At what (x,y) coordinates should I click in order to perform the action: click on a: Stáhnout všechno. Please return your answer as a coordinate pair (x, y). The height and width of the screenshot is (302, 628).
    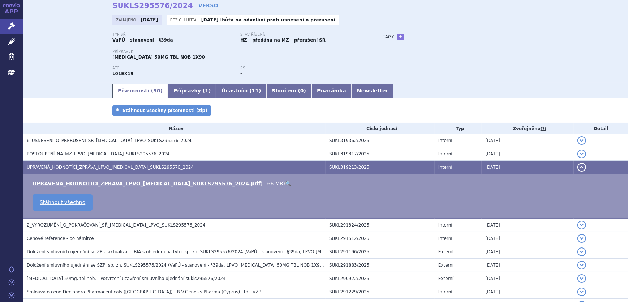
    Looking at the image, I should click on (63, 202).